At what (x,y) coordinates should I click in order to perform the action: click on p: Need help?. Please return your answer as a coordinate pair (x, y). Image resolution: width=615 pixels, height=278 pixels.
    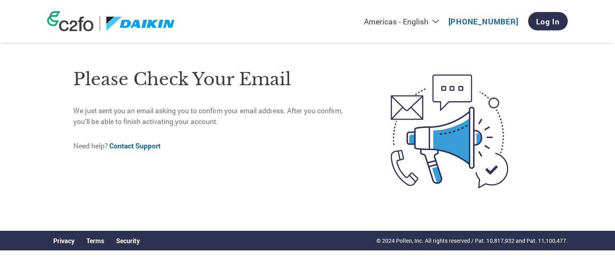
    Looking at the image, I should click on (215, 146).